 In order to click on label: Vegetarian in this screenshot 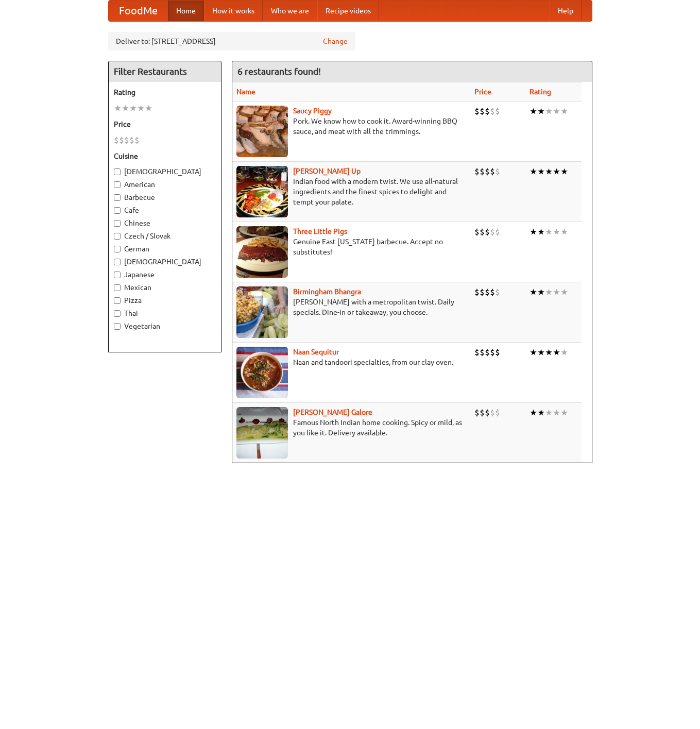, I will do `click(165, 326)`.